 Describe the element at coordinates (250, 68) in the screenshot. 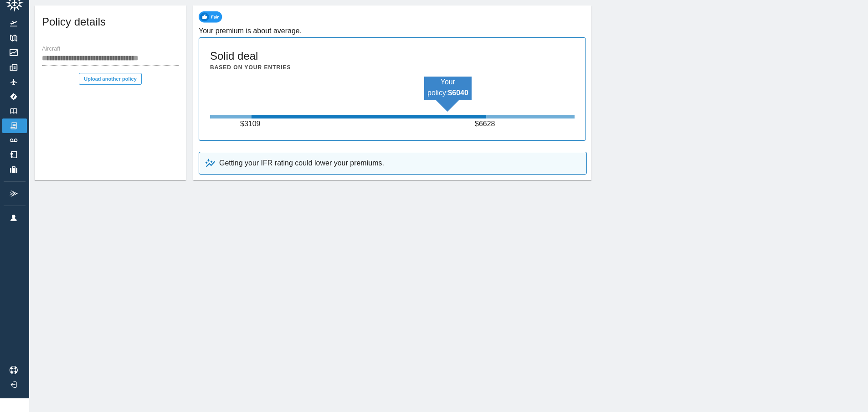

I see `h6: Based on your entries` at that location.